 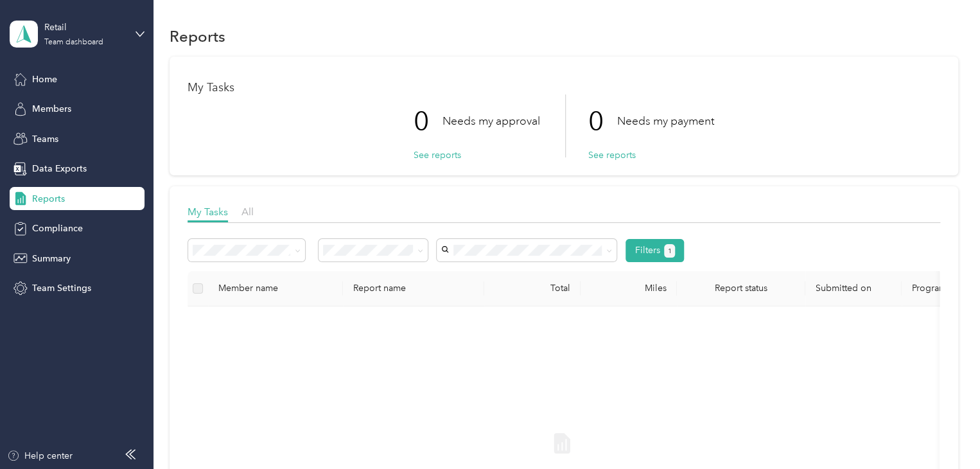 I want to click on div: Team dashboard, so click(x=74, y=42).